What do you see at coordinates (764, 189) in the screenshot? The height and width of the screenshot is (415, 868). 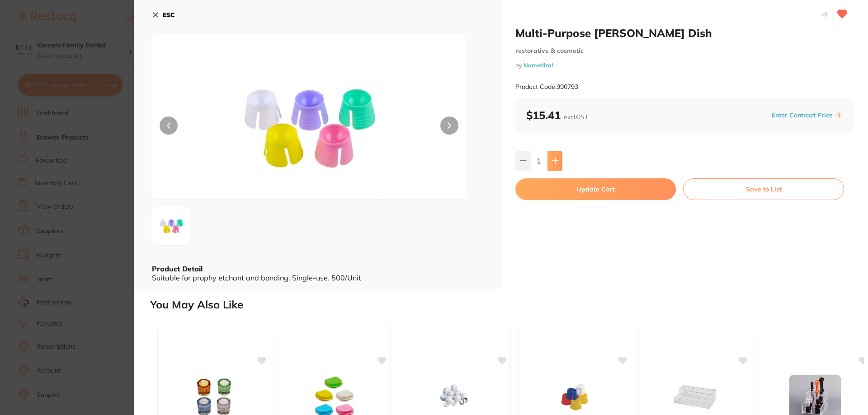 I see `button: Save to List` at bounding box center [764, 189].